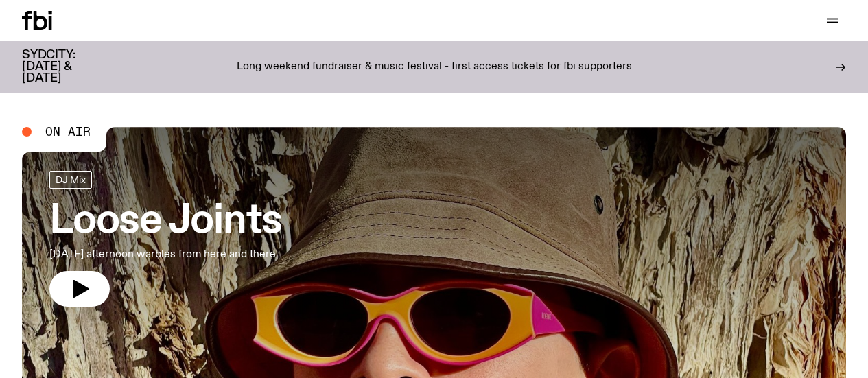  I want to click on span: On Air, so click(68, 132).